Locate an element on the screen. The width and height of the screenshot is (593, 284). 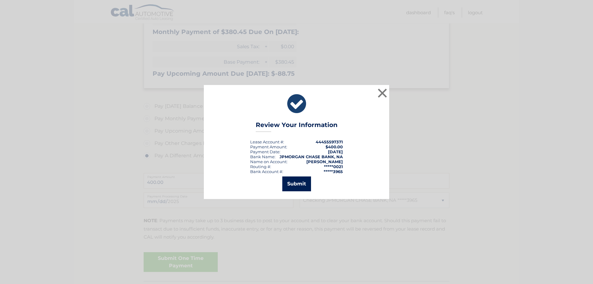
span: Payment Date is located at coordinates (265, 152).